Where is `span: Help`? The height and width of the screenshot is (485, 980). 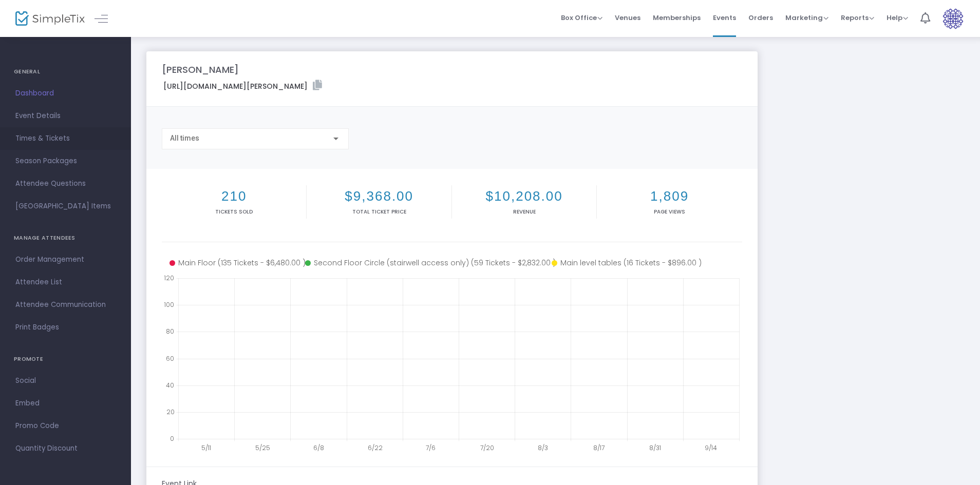 span: Help is located at coordinates (898, 18).